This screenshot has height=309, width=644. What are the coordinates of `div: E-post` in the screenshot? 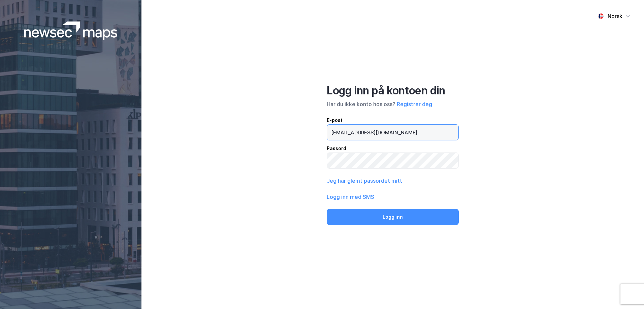 It's located at (392, 120).